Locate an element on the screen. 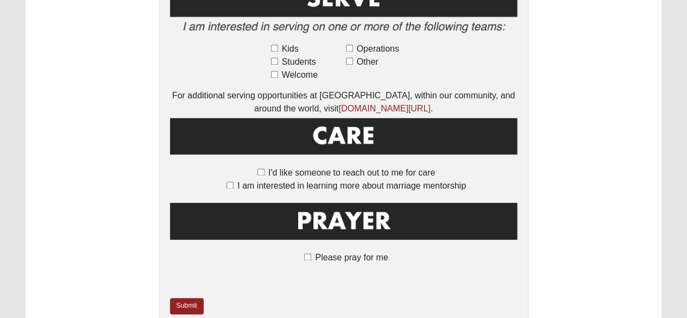 The height and width of the screenshot is (318, 687). span: Welcome is located at coordinates (300, 75).